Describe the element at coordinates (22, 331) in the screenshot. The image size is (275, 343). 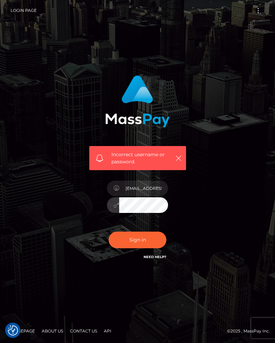
I see `a: Homepage` at that location.